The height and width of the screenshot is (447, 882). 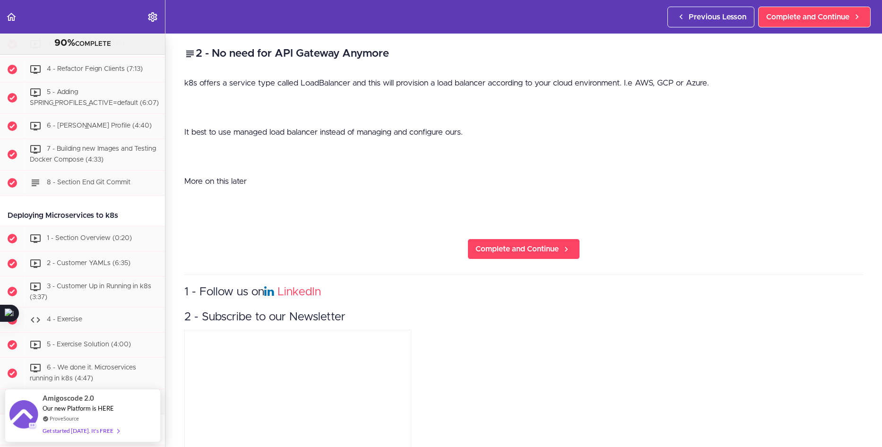 I want to click on span: 6 - We done it. Microservices running in k8s (4:47), so click(x=83, y=373).